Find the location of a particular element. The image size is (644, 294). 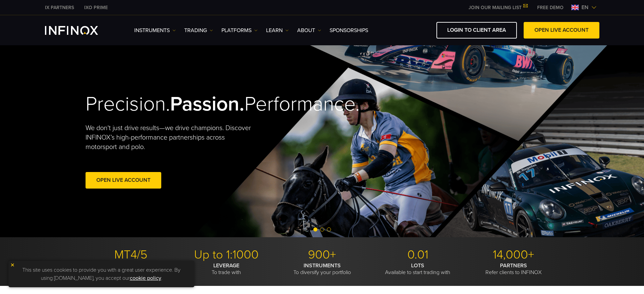

img: yellow close icon is located at coordinates (13, 265).